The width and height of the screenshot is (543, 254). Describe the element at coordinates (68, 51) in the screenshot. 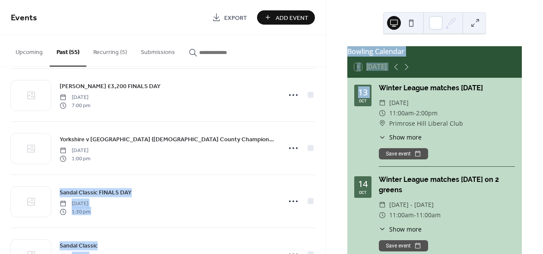

I see `button: Past (55)` at that location.